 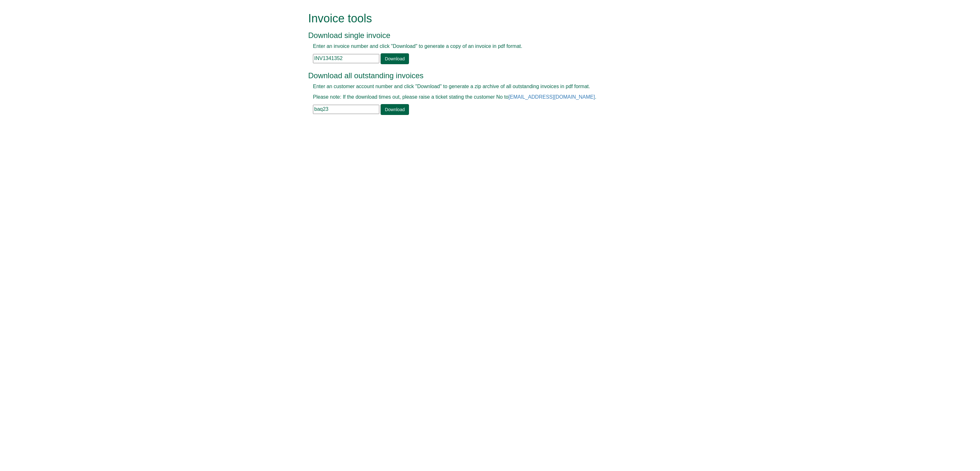 I want to click on h3: Download single invoice, so click(x=483, y=35).